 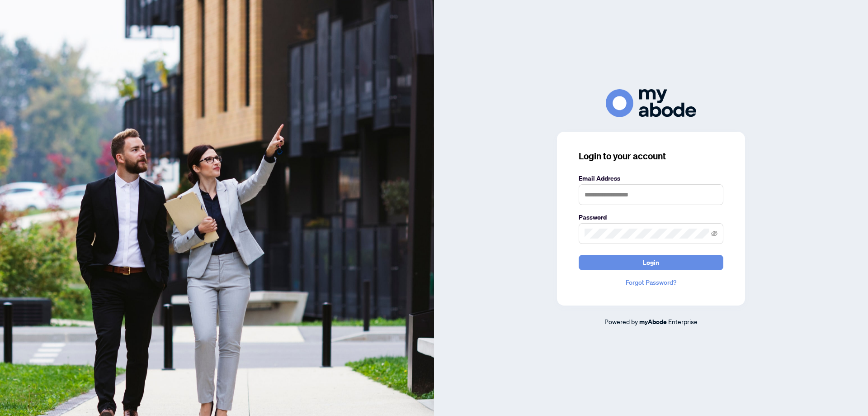 I want to click on a: Forgot Password?, so click(x=651, y=282).